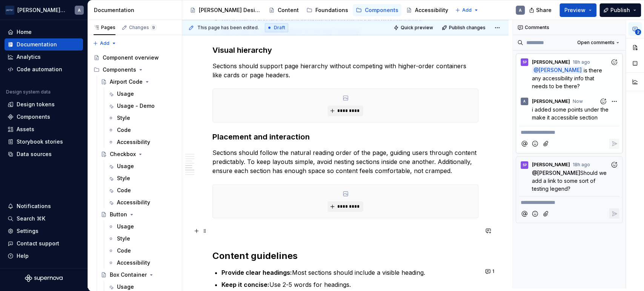 Image resolution: width=644 pixels, height=291 pixels. Describe the element at coordinates (464, 28) in the screenshot. I see `button: Publish changes` at that location.